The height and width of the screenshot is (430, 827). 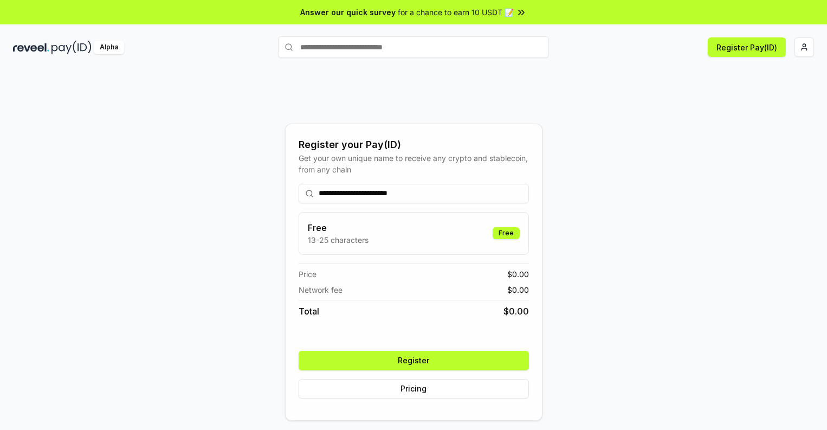 What do you see at coordinates (338, 240) in the screenshot?
I see `p: 13-25 characters` at bounding box center [338, 240].